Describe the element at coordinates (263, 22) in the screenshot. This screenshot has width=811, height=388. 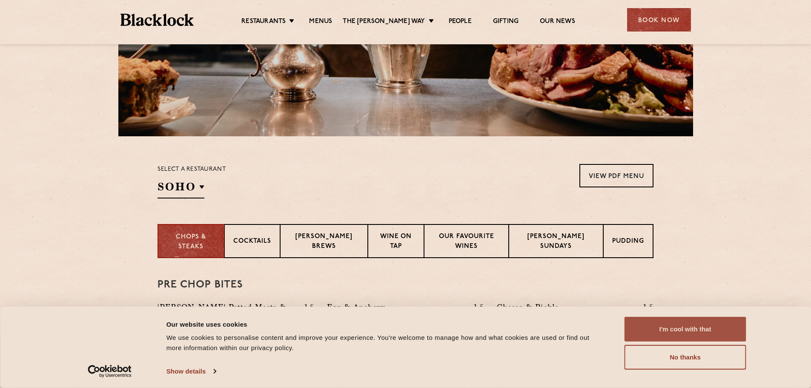
I see `a: Restaurants` at that location.